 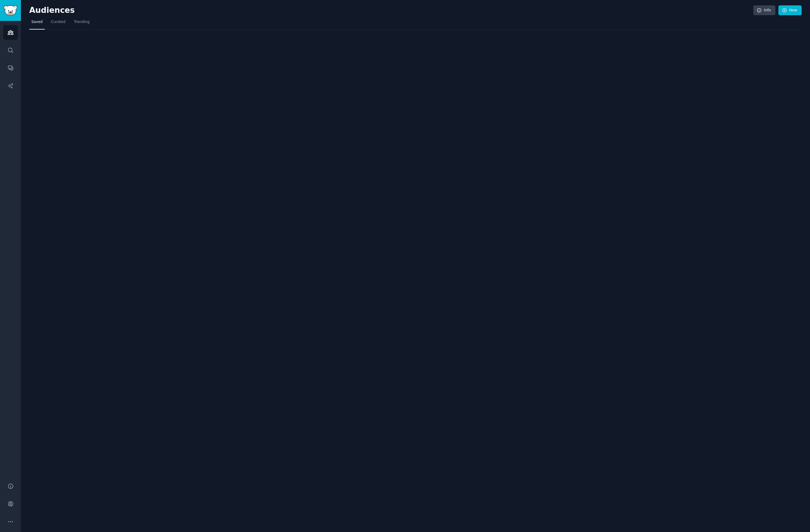 I want to click on img: GummySearch logo, so click(x=11, y=11).